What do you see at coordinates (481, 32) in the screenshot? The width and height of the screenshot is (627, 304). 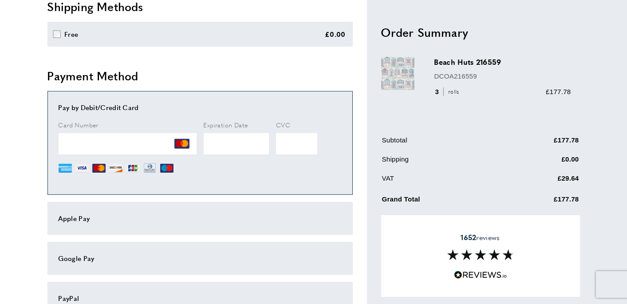 I see `h2: Order Summary` at bounding box center [481, 32].